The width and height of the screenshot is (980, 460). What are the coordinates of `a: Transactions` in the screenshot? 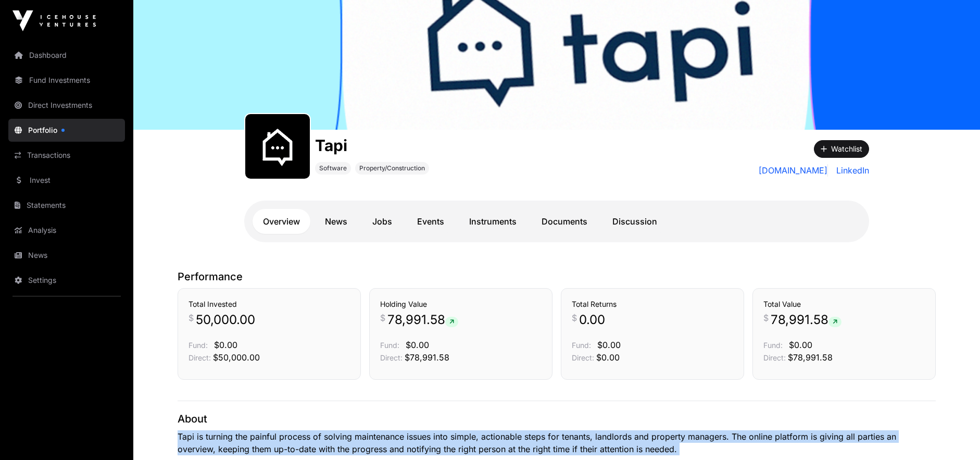 It's located at (67, 156).